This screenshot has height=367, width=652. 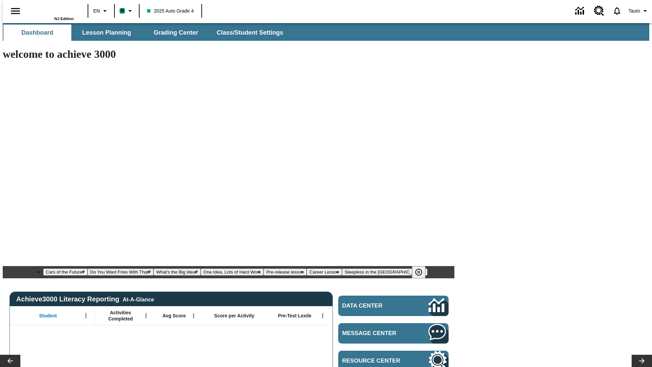 I want to click on button: Grading Center, so click(x=176, y=33).